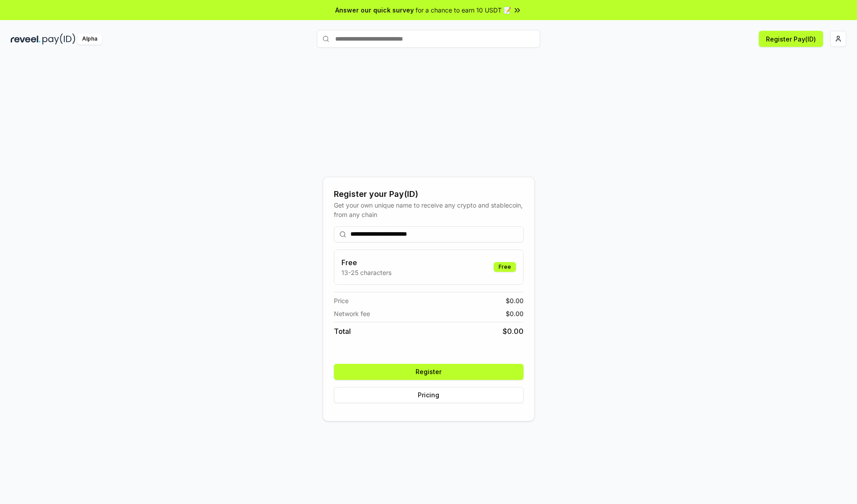  Describe the element at coordinates (367, 272) in the screenshot. I see `p: 13-25 characters` at that location.